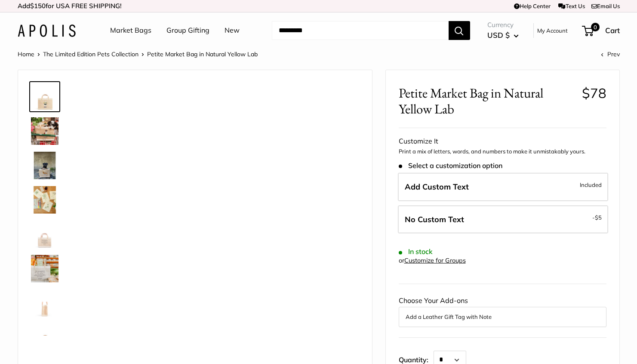  What do you see at coordinates (416, 251) in the screenshot?
I see `span: In stock` at bounding box center [416, 251].